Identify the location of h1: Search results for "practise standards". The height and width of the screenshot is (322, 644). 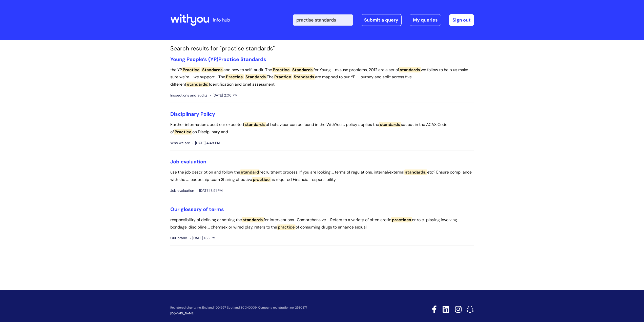
(322, 48).